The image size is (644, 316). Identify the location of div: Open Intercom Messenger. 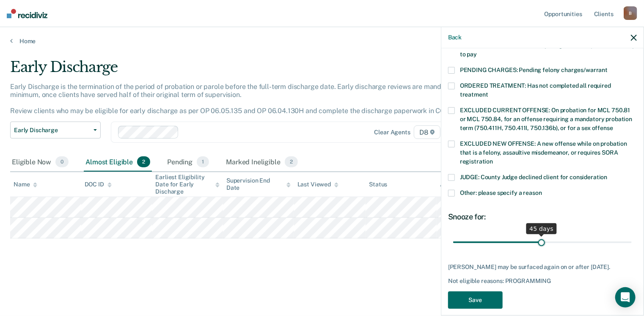
(625, 297).